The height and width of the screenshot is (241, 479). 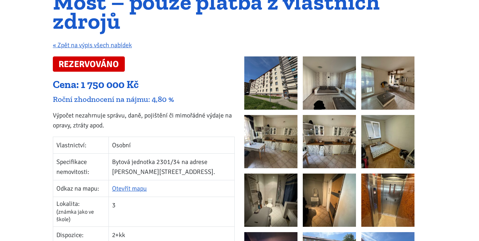 What do you see at coordinates (172, 145) in the screenshot?
I see `td: Osobní` at bounding box center [172, 145].